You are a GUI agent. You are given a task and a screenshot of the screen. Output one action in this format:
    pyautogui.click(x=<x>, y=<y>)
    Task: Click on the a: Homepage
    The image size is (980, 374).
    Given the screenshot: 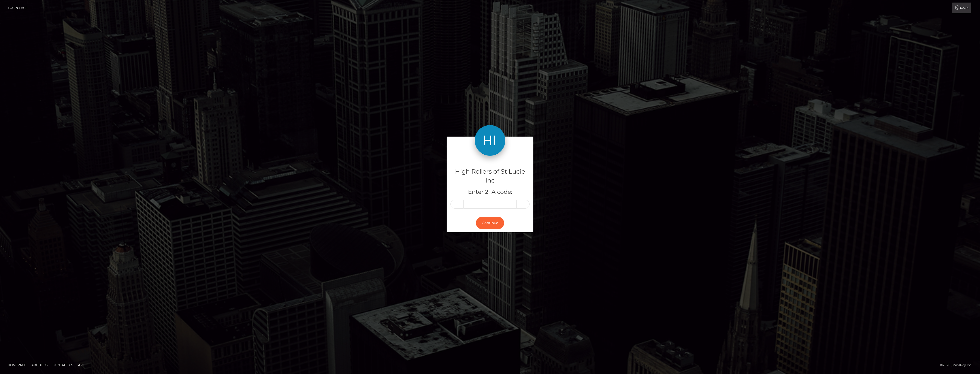 What is the action you would take?
    pyautogui.click(x=17, y=365)
    